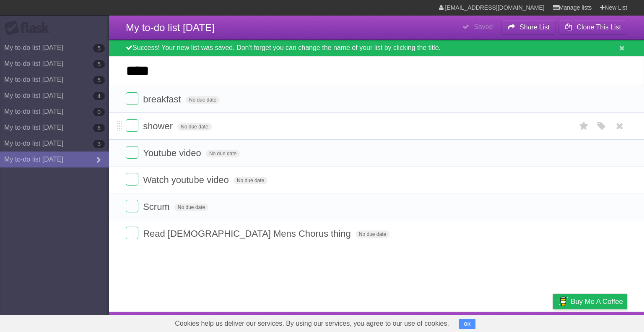 This screenshot has height=332, width=644. Describe the element at coordinates (99, 144) in the screenshot. I see `b: 3` at that location.